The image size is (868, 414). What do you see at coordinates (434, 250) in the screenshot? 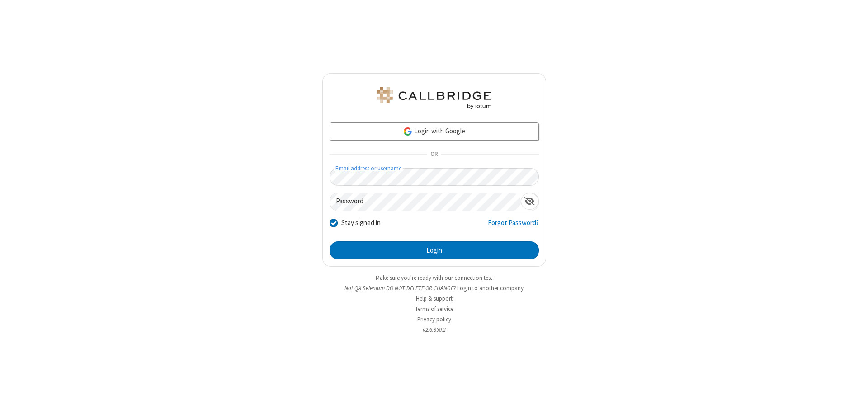
I see `button: Login` at bounding box center [434, 250].